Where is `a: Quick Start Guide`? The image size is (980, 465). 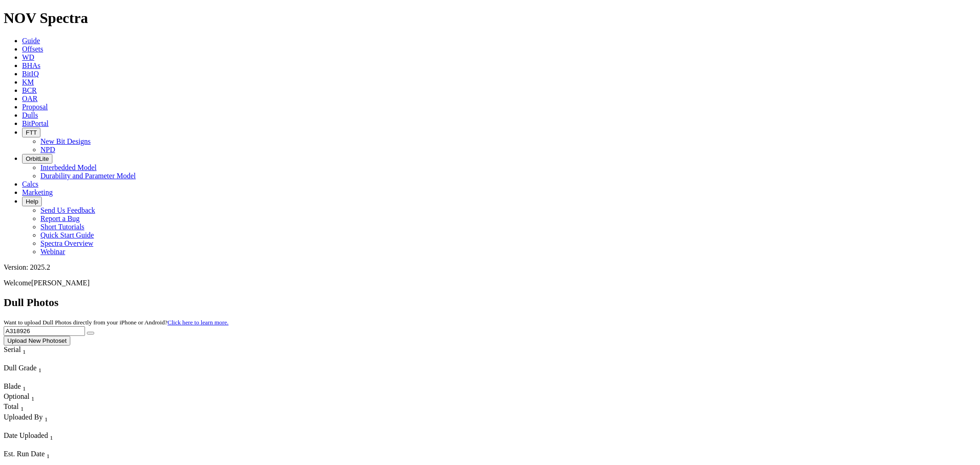 a: Quick Start Guide is located at coordinates (67, 235).